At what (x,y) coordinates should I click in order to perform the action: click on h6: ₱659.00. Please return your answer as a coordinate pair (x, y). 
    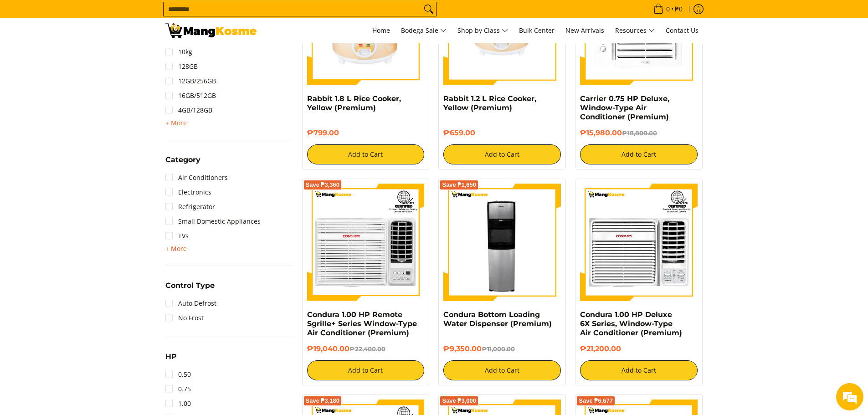
    Looking at the image, I should click on (502, 133).